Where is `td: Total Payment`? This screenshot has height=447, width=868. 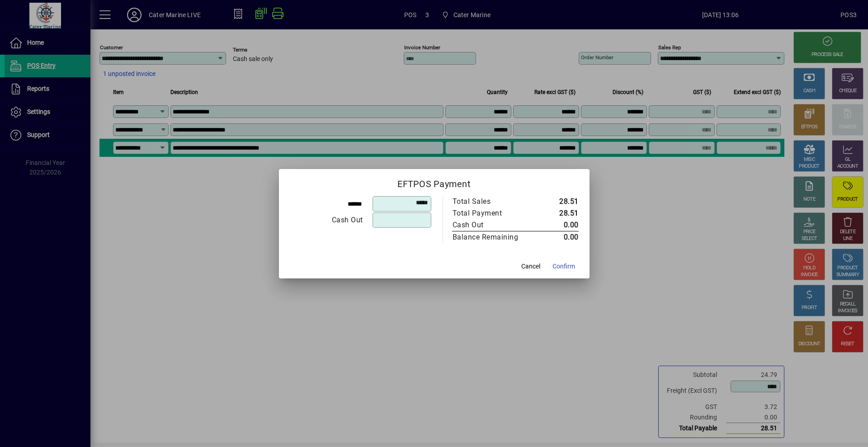
td: Total Payment is located at coordinates (494, 214).